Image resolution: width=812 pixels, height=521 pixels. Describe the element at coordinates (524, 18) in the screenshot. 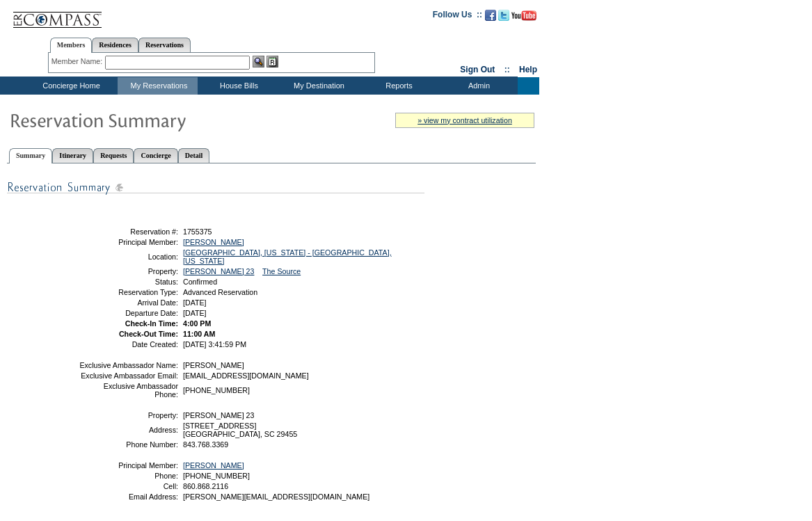

I see `a: Subscribe to our YouTube Channel` at that location.